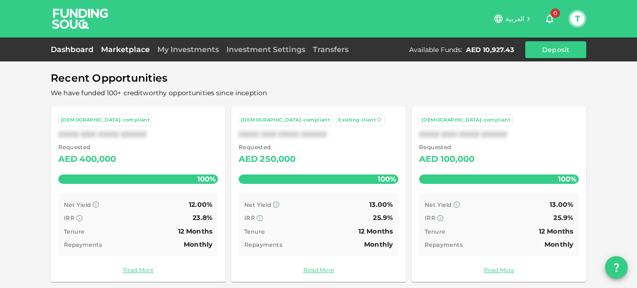 The width and height of the screenshot is (637, 288). Describe the element at coordinates (616, 268) in the screenshot. I see `button: question` at that location.